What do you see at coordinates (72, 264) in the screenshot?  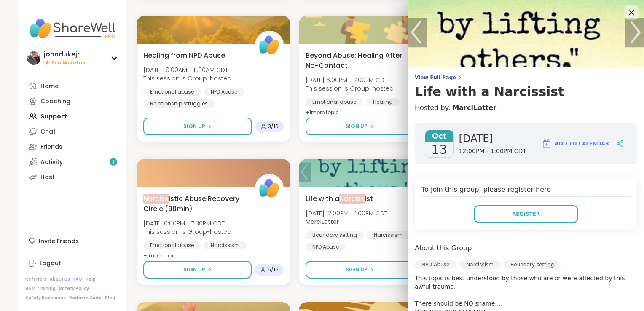 I see `a: Logout` at bounding box center [72, 264].